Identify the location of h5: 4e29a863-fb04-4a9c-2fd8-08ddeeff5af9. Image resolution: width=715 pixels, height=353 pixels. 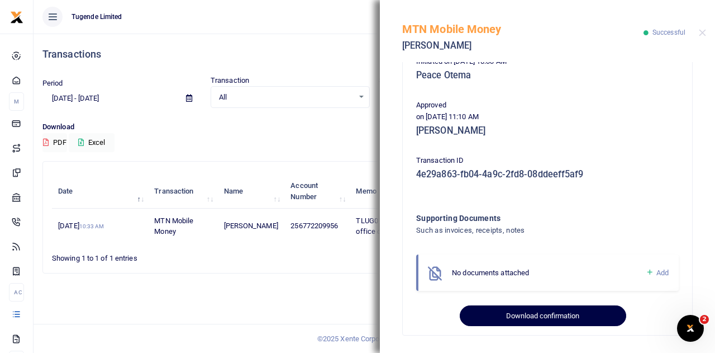
(548, 174).